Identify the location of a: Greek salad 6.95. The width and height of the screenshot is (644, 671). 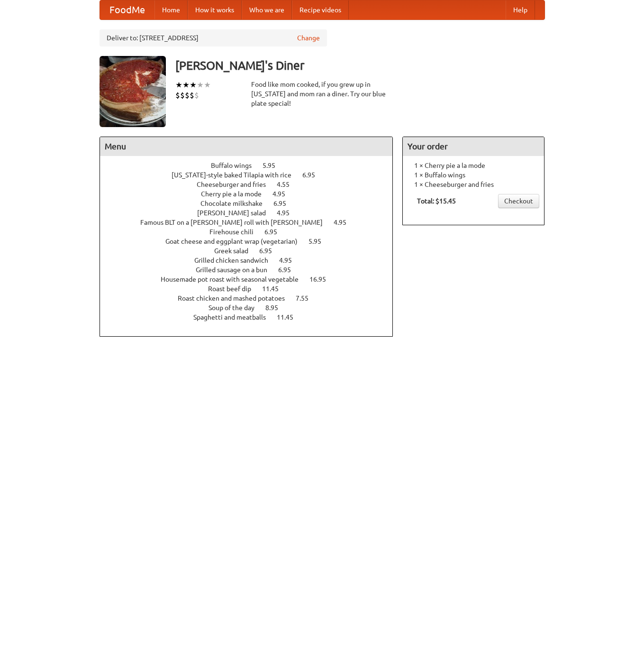
(252, 251).